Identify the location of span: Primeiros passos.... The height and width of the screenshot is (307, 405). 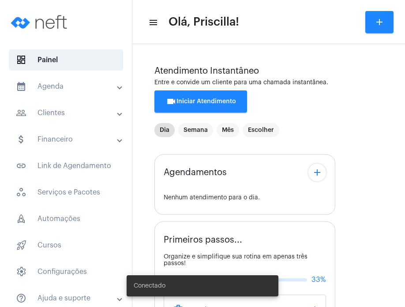
(203, 240).